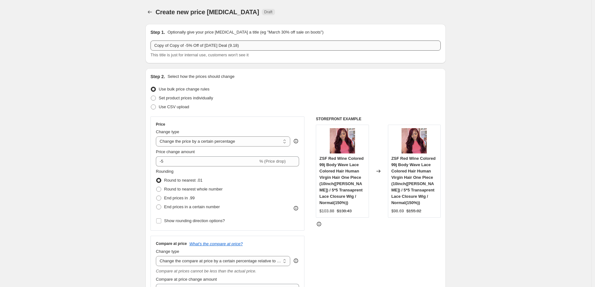  I want to click on h2: Step 1., so click(158, 32).